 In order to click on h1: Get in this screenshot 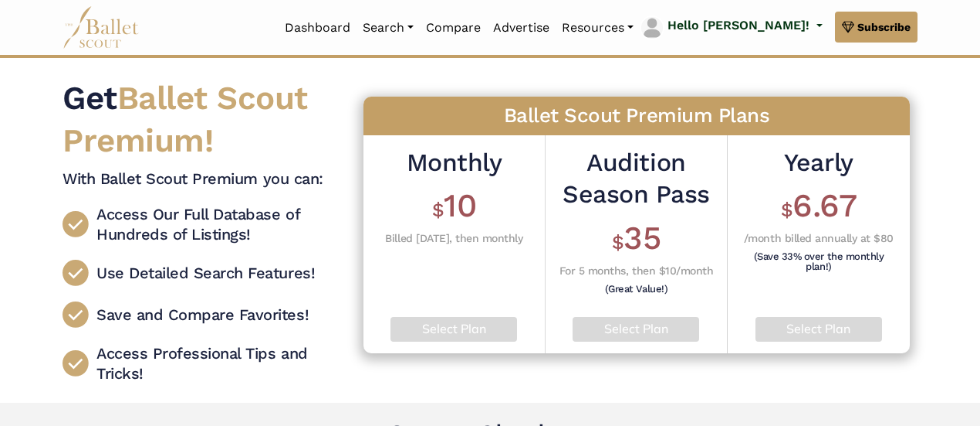, I will do `click(197, 119)`.